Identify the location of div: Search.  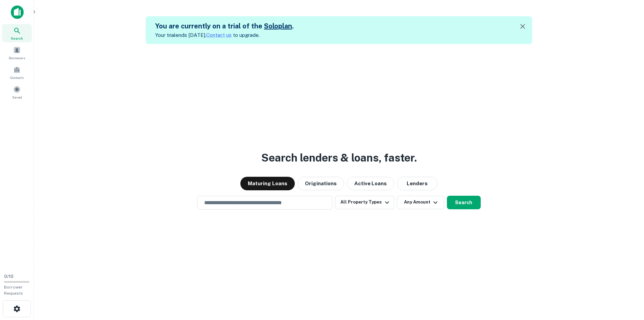
(17, 33).